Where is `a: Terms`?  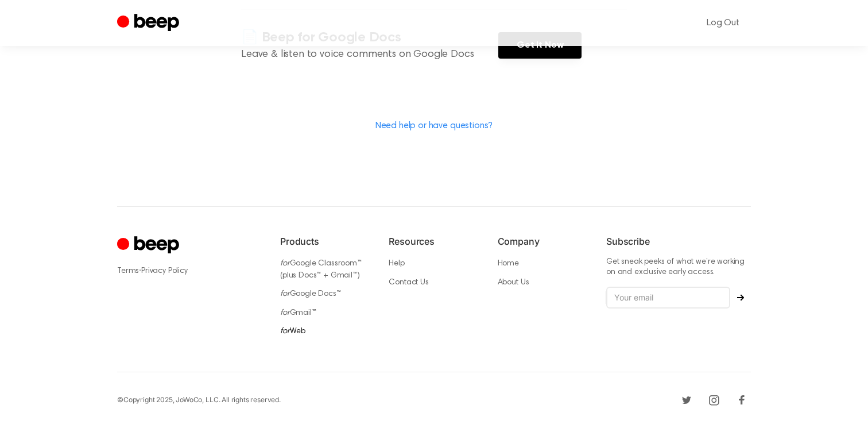 a: Terms is located at coordinates (128, 271).